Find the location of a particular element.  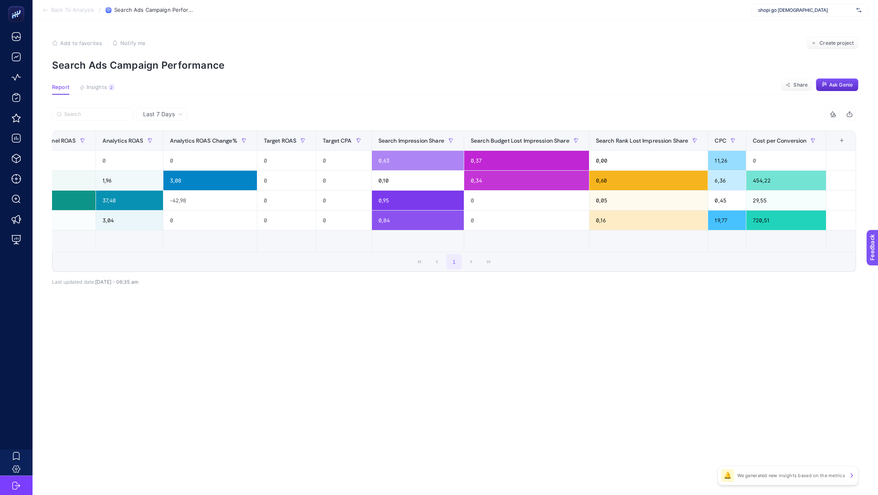

span: Feedback is located at coordinates (18, 6).